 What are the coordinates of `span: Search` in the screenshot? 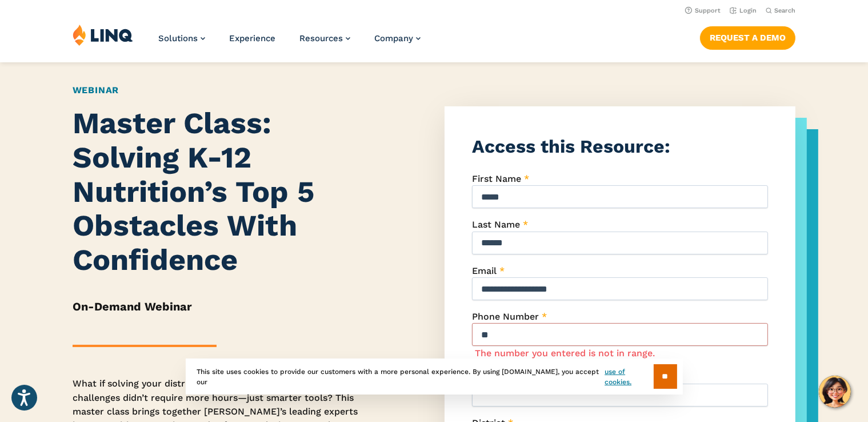 It's located at (785, 10).